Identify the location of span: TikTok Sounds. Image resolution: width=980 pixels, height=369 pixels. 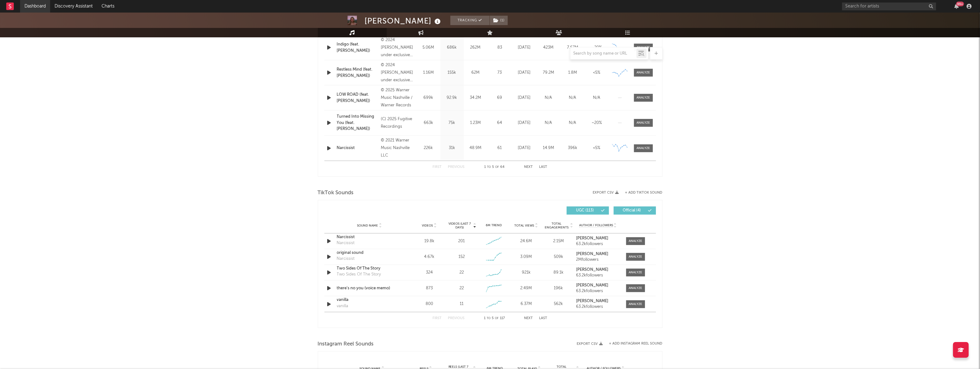
(336, 193).